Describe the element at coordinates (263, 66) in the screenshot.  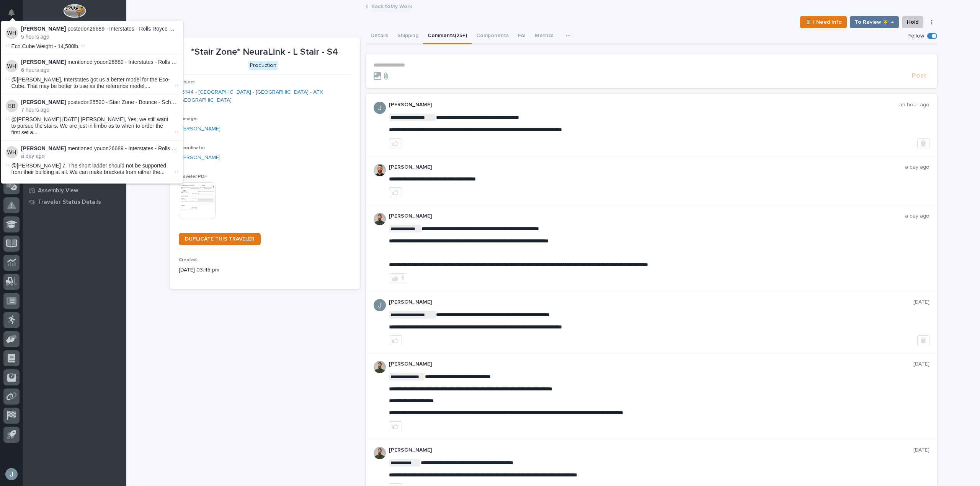
I see `div: Production` at that location.